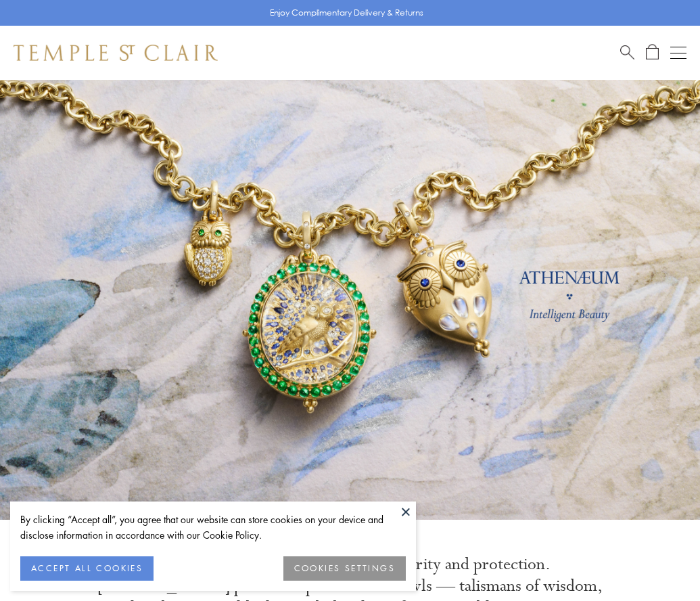 The height and width of the screenshot is (601, 700). I want to click on div: By clicking “Accept all”, you agree that our website can store cookies on your device and disclos..., so click(213, 527).